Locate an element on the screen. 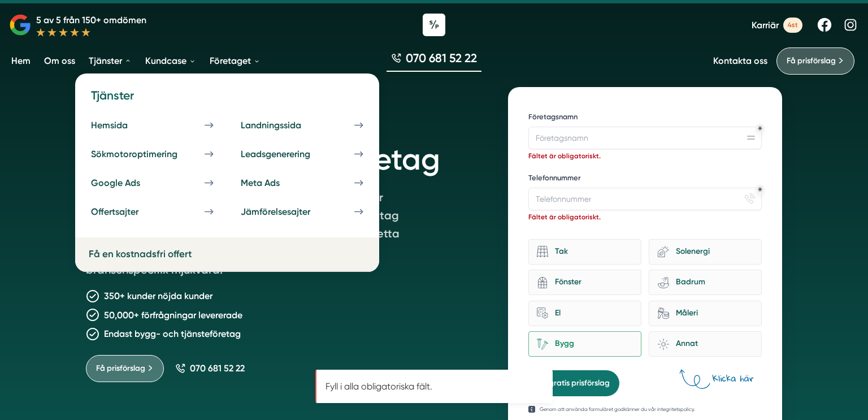 The width and height of the screenshot is (868, 420). a: Få en kostnadsfri offert is located at coordinates (140, 253).